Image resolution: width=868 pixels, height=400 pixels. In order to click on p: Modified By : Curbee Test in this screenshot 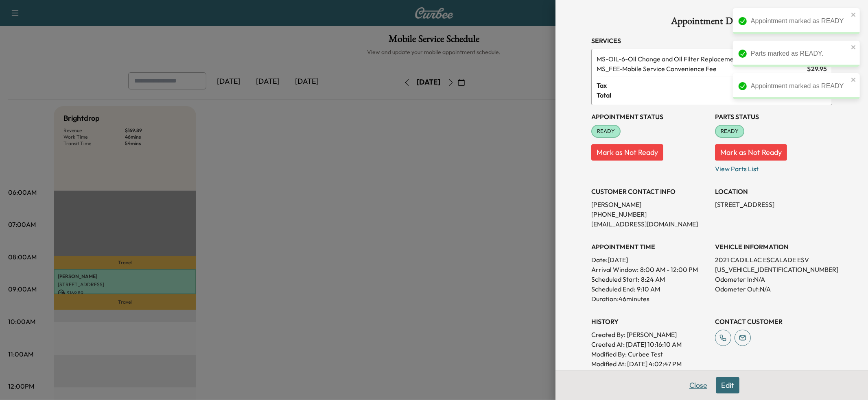, I will do `click(650, 354)`.